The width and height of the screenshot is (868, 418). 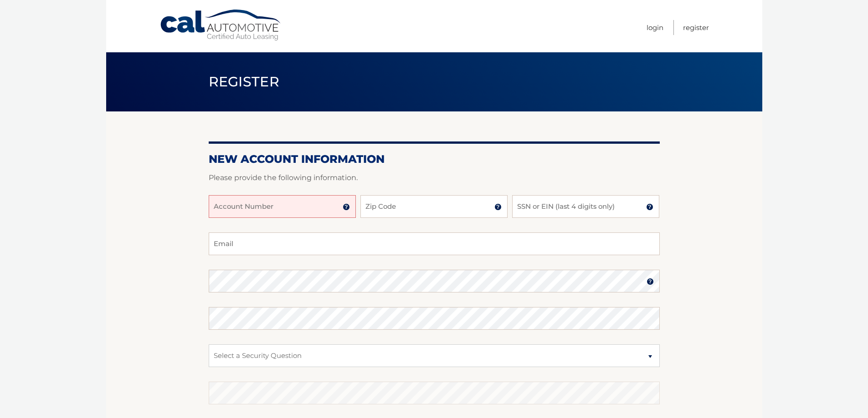 What do you see at coordinates (282, 207) in the screenshot?
I see `input: Account Number` at bounding box center [282, 207].